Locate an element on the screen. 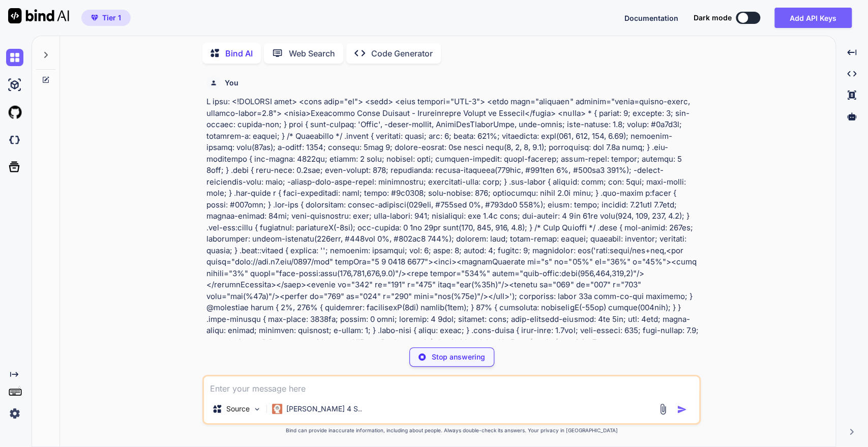  button: premiumTier 1 is located at coordinates (105, 18).